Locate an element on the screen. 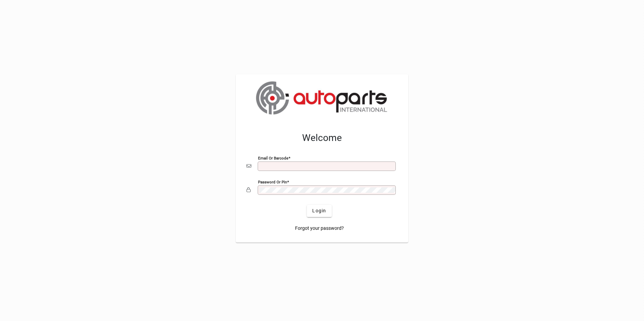  mat-label: Email or Barcode is located at coordinates (273, 158).